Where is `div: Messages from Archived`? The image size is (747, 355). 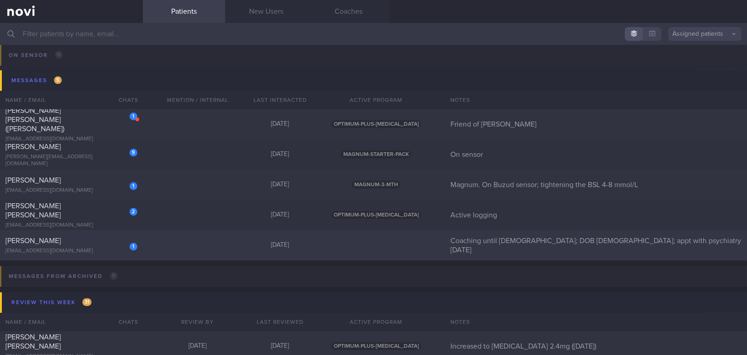
div: Messages from Archived is located at coordinates (63, 276).